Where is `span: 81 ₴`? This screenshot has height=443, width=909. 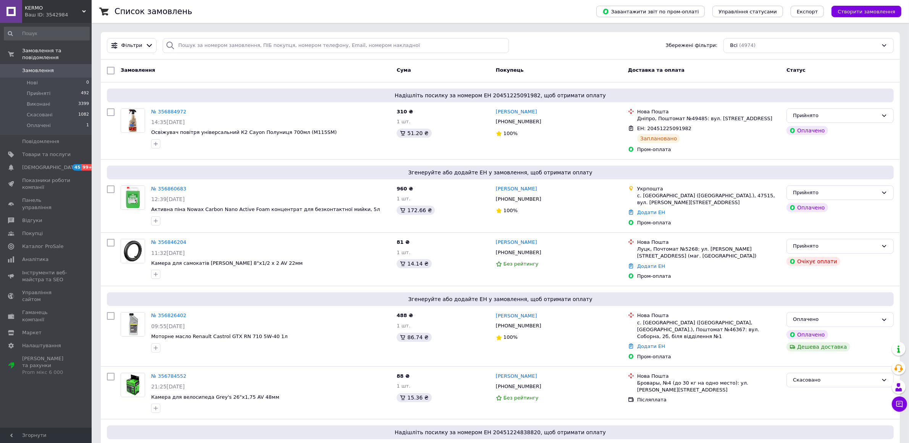 span: 81 ₴ is located at coordinates (403, 242).